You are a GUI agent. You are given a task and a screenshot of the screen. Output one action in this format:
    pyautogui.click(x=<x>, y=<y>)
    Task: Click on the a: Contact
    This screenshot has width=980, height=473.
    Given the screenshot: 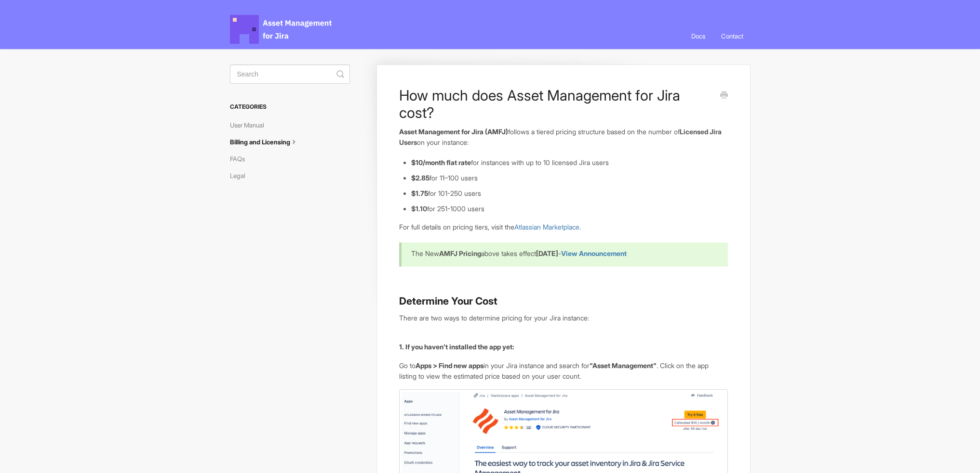 What is the action you would take?
    pyautogui.click(x=732, y=36)
    